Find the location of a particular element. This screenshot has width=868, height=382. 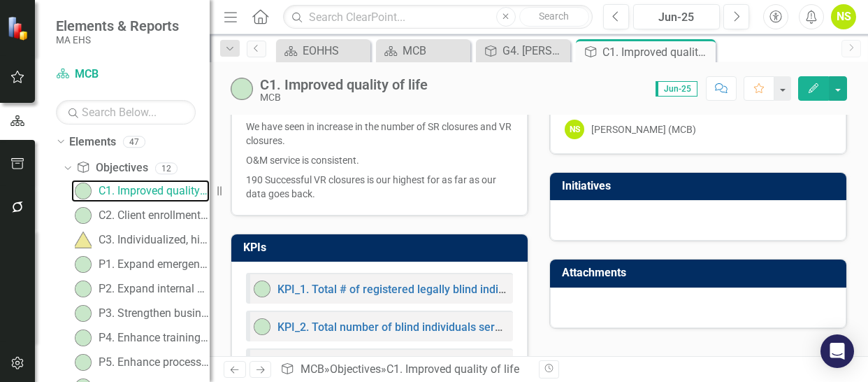

div: Jun-25 is located at coordinates (677, 17).